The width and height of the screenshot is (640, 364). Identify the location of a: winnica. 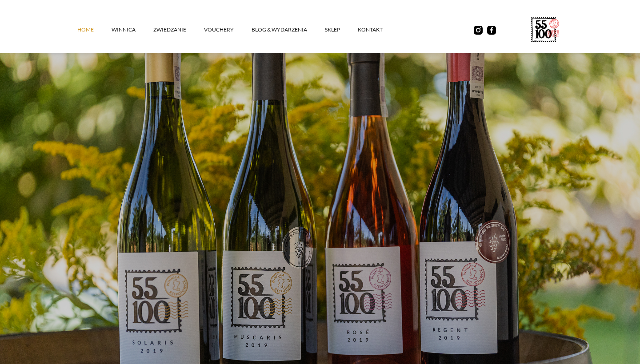
(133, 30).